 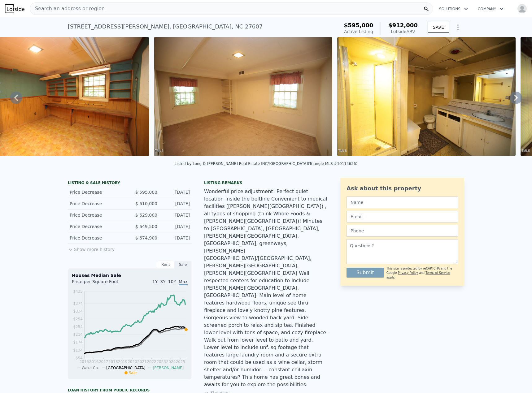 What do you see at coordinates (146, 203) in the screenshot?
I see `span: $ 610,000` at bounding box center [146, 203].